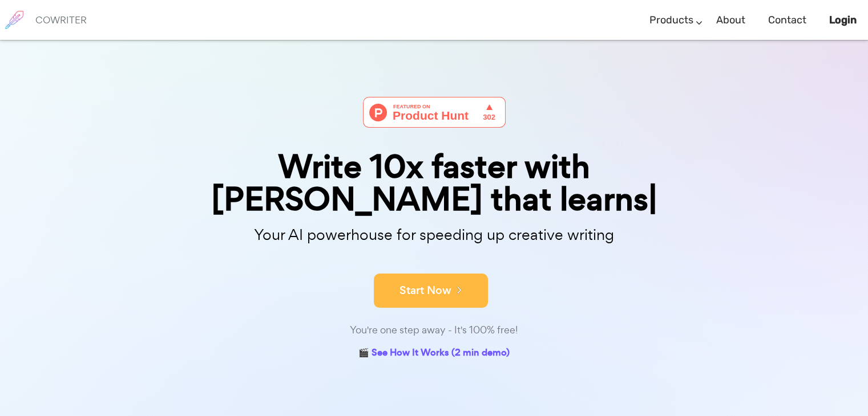 This screenshot has width=868, height=416. Describe the element at coordinates (787, 20) in the screenshot. I see `a: Contact` at that location.